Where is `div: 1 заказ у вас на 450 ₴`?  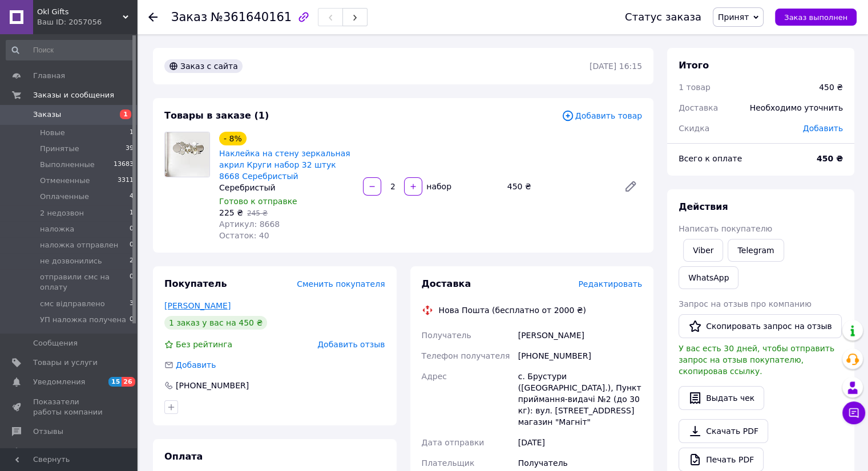
div: 1 заказ у вас на 450 ₴ is located at coordinates (216, 323).